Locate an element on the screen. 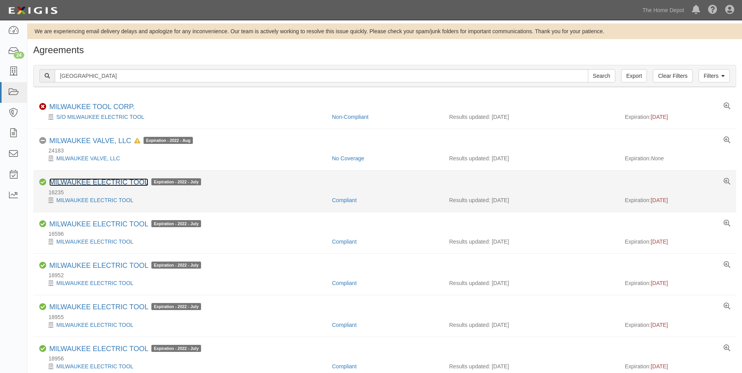  i: In Default since 08/12/2023 is located at coordinates (137, 141).